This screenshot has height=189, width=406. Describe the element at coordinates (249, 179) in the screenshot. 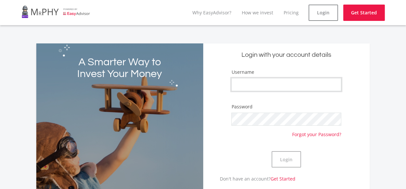

I see `p: Don't have an account?` at that location.